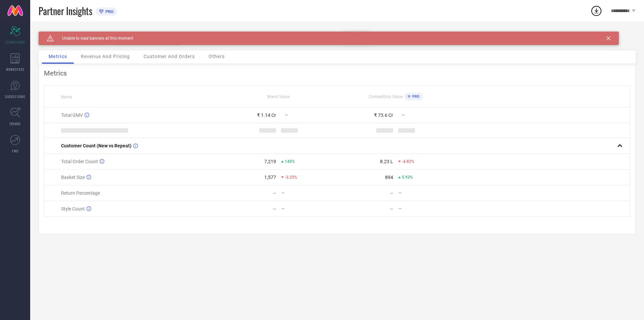 This screenshot has height=320, width=644. I want to click on span: Competitors Value, so click(386, 97).